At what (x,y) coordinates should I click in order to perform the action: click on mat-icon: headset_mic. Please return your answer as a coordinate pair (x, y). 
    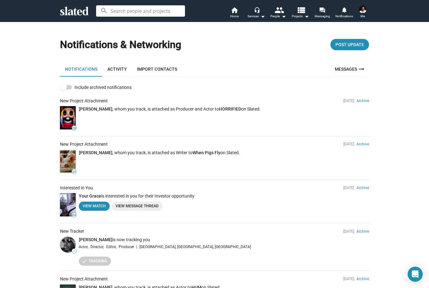
    Looking at the image, I should click on (257, 10).